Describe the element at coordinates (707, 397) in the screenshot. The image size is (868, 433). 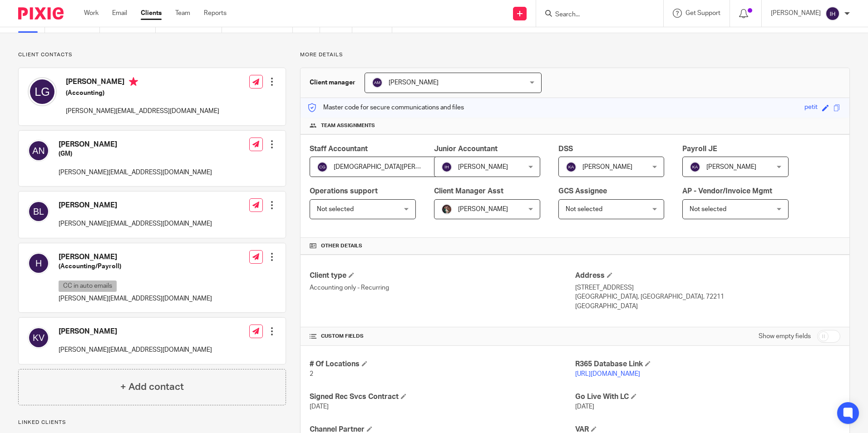
I see `h4: Go Live With LC` at that location.